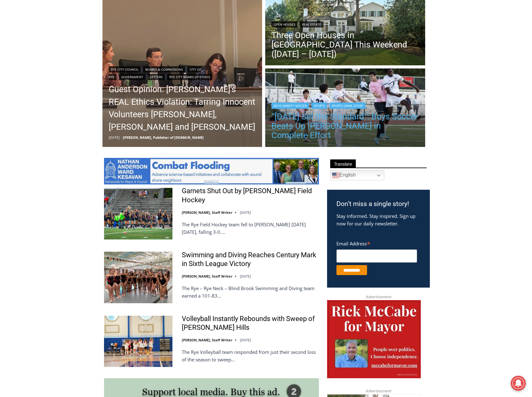  Describe the element at coordinates (379, 220) in the screenshot. I see `p: Stay informed. Stay inspired. Sign up now for our daily newsletter.` at that location.